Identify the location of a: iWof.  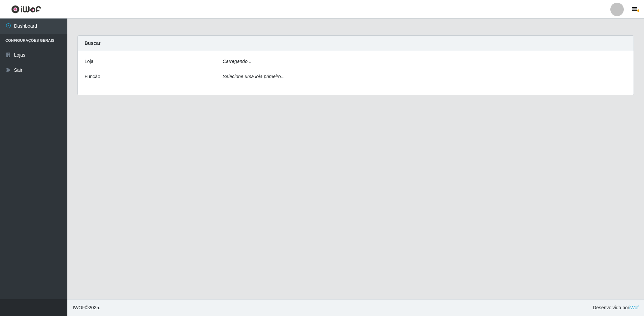
(634, 308).